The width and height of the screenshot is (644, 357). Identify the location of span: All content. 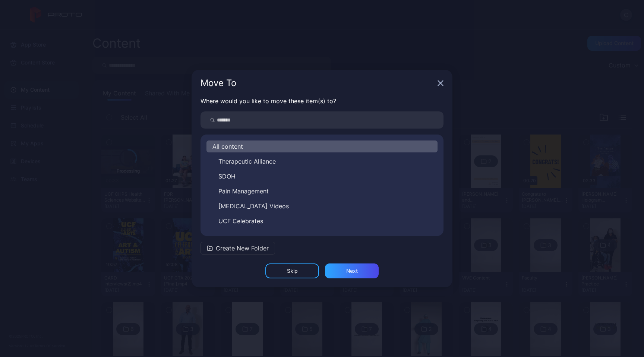
(228, 147).